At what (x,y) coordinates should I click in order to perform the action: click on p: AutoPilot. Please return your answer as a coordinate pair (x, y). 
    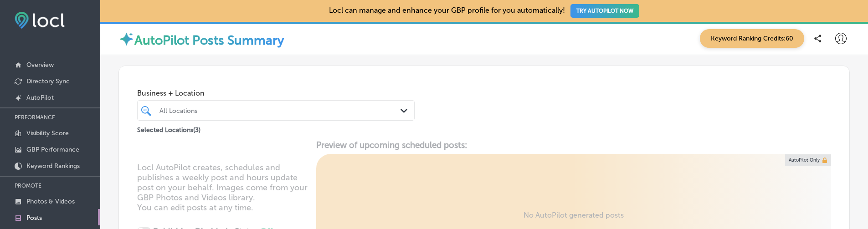
    Looking at the image, I should click on (40, 97).